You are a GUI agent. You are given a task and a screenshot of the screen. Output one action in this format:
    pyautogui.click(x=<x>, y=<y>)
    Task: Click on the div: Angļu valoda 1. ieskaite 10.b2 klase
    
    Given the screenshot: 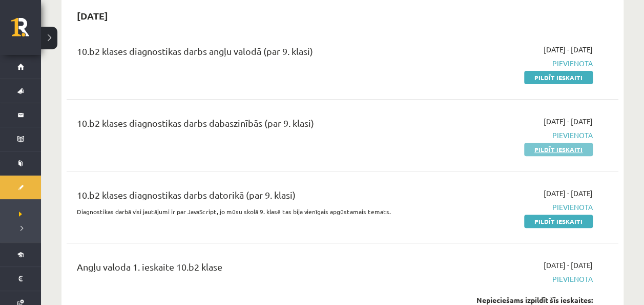 What is the action you would take?
    pyautogui.click(x=246, y=269)
    